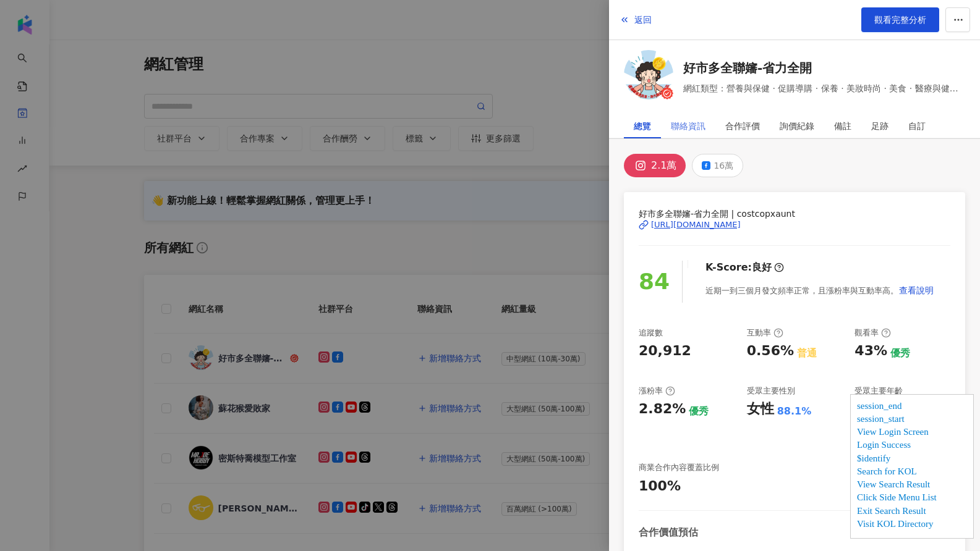  What do you see at coordinates (912, 420) in the screenshot?
I see `div: session_start` at bounding box center [912, 420].